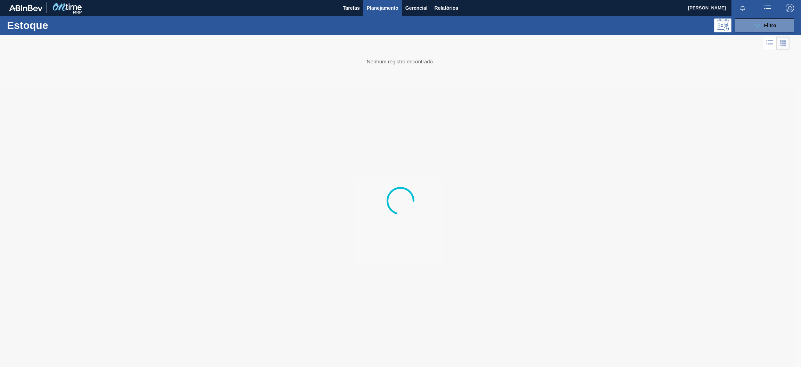 This screenshot has height=367, width=801. What do you see at coordinates (768, 8) in the screenshot?
I see `img: userActions` at bounding box center [768, 8].